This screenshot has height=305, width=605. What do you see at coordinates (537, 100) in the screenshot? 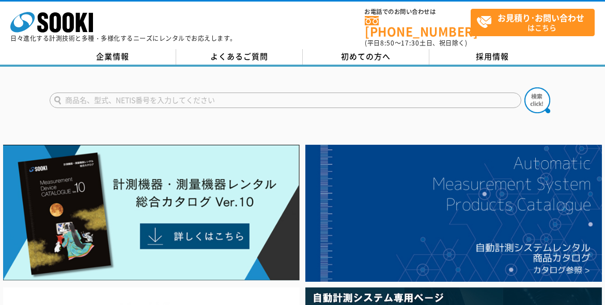
I see `img: btn_search.png` at bounding box center [537, 100].